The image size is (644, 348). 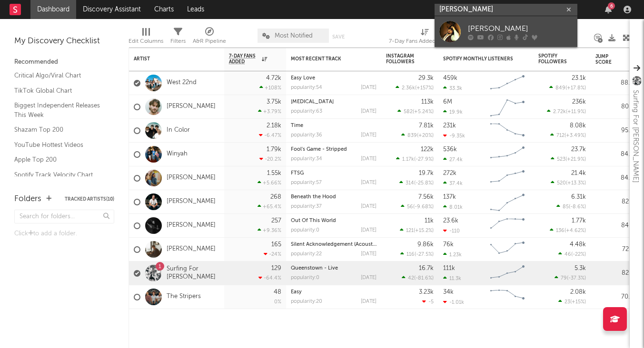 I want to click on span: -22 %, so click(x=578, y=255).